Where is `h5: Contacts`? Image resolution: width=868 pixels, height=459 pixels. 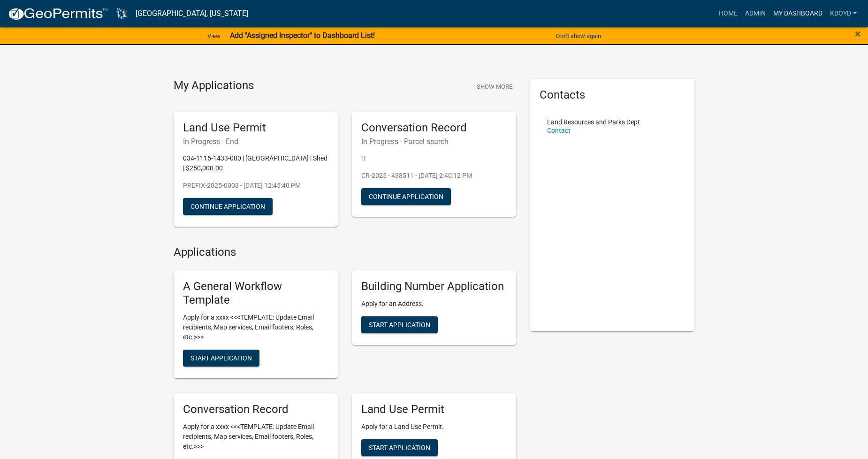
h5: Contacts is located at coordinates (612, 95).